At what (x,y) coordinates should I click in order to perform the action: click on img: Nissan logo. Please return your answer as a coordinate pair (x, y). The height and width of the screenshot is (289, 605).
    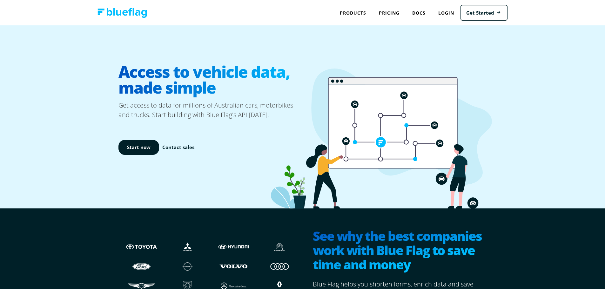
    Looking at the image, I should click on (187, 266).